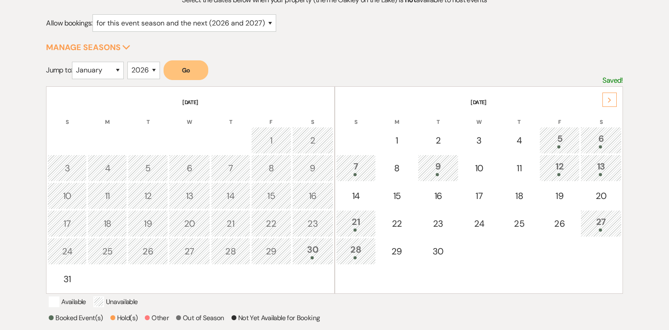 The width and height of the screenshot is (669, 330). I want to click on p: Unavailable, so click(116, 302).